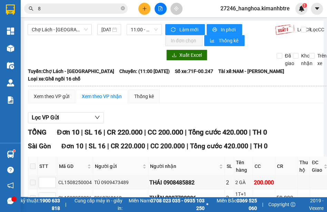 The image size is (327, 212). Describe the element at coordinates (173, 30) in the screenshot. I see `span: sync` at that location.